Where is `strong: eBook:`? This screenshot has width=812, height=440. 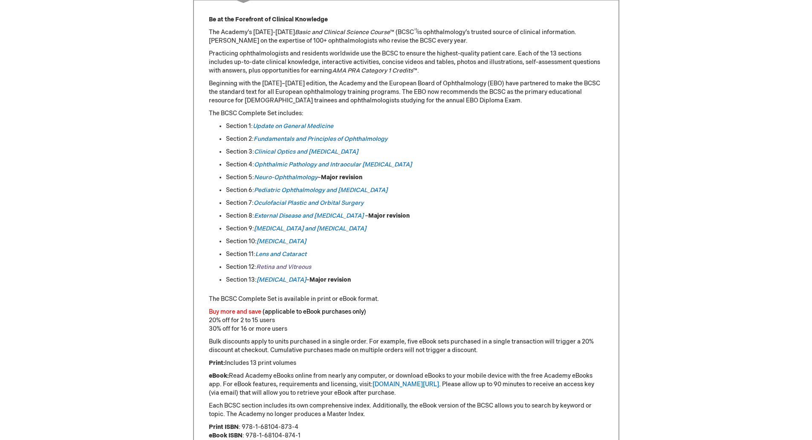
strong: eBook: is located at coordinates (219, 375).